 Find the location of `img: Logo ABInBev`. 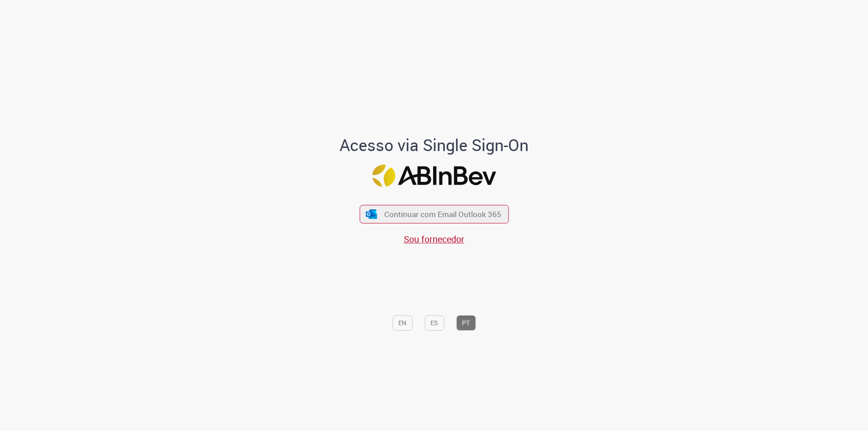

img: Logo ABInBev is located at coordinates (434, 176).